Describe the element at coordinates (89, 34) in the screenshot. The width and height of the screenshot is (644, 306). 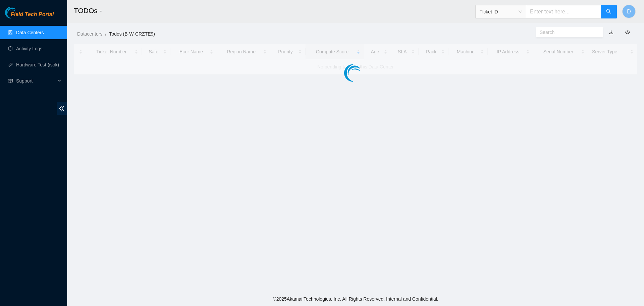
I see `a: Datacenters` at that location.